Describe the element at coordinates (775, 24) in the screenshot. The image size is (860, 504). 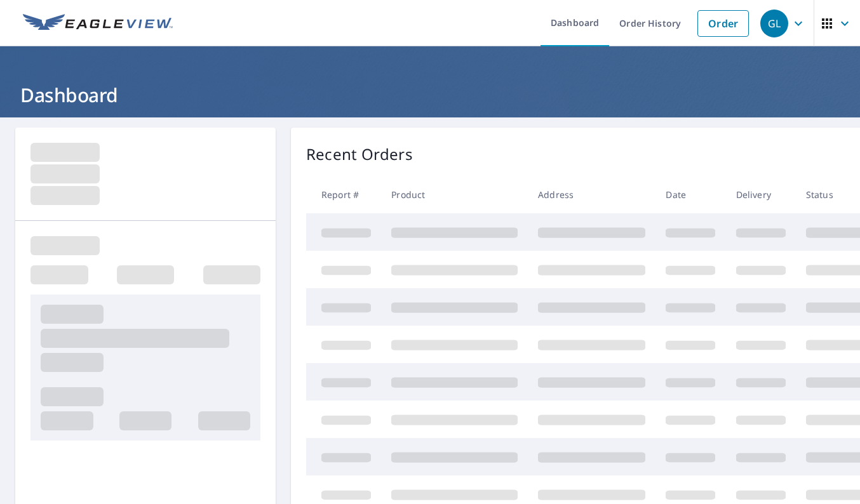
I see `div: GL` at that location.